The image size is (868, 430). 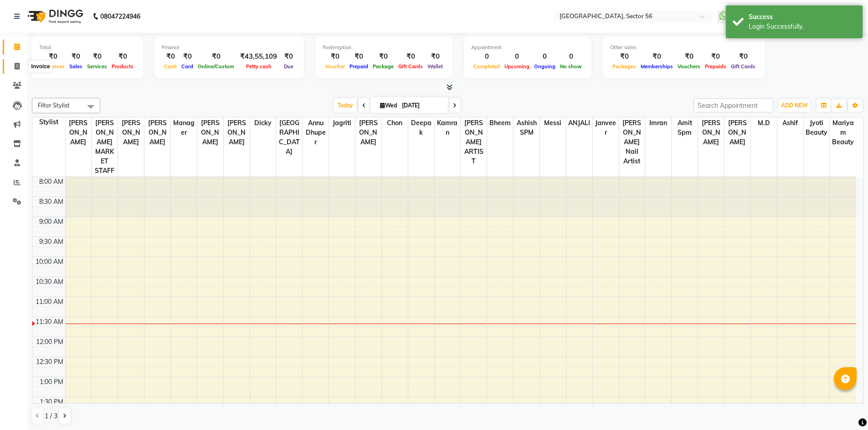 I want to click on div: 8:30 AM, so click(x=51, y=202).